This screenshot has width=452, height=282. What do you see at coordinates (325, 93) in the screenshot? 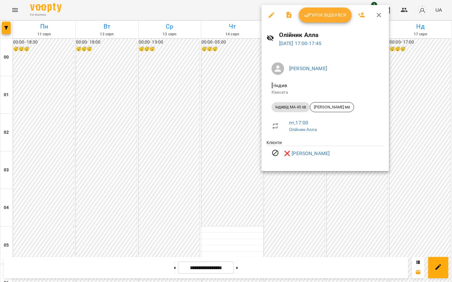
I see `p: Кімната` at bounding box center [325, 93].